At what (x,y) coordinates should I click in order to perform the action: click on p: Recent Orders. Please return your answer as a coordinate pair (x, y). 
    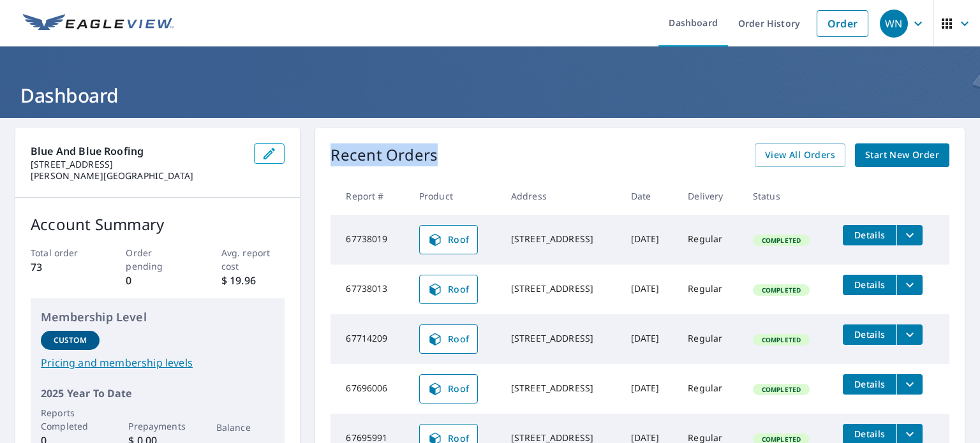
    Looking at the image, I should click on (384, 155).